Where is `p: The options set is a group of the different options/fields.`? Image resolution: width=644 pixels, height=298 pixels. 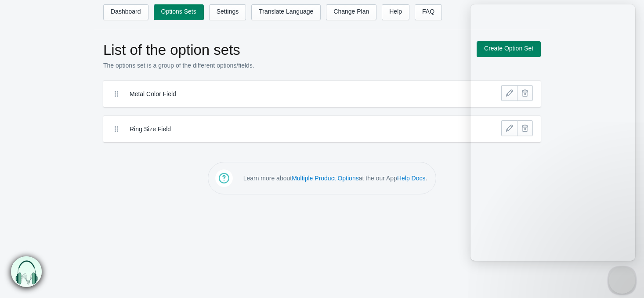
p: The options set is a group of the different options/fields. is located at coordinates (285, 65).